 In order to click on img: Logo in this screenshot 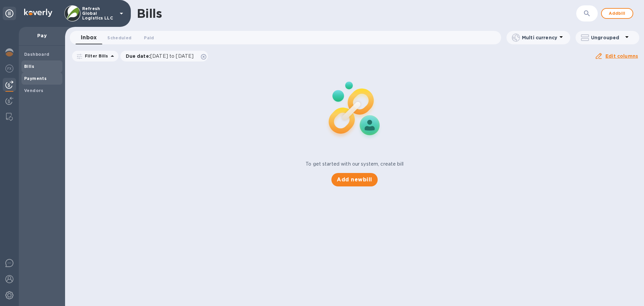, I will do `click(38, 13)`.